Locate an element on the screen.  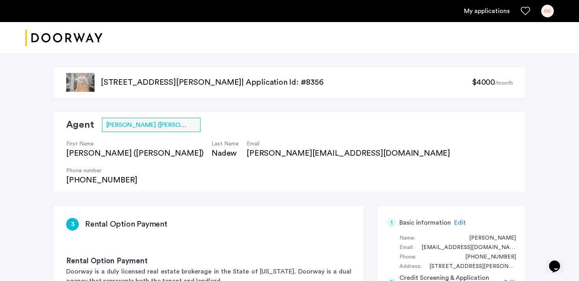
h2: Agent is located at coordinates (80, 125).